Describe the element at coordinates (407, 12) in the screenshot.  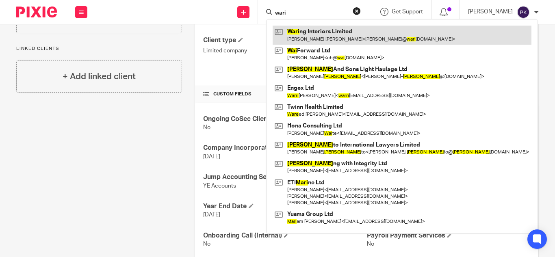
I see `span: Get Support` at that location.